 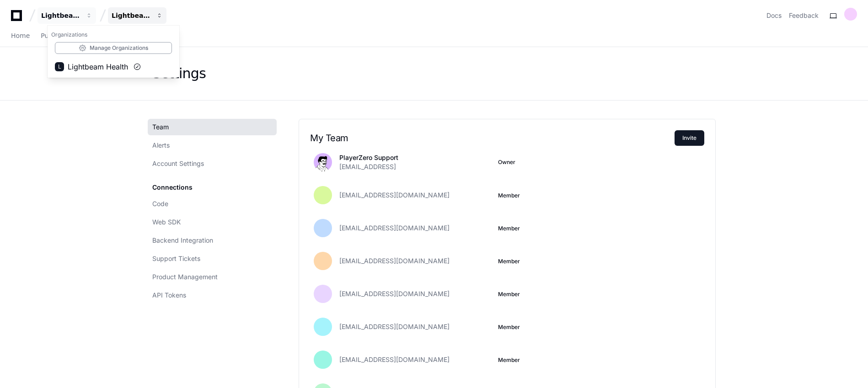 I want to click on span: Backend Integration, so click(x=183, y=241).